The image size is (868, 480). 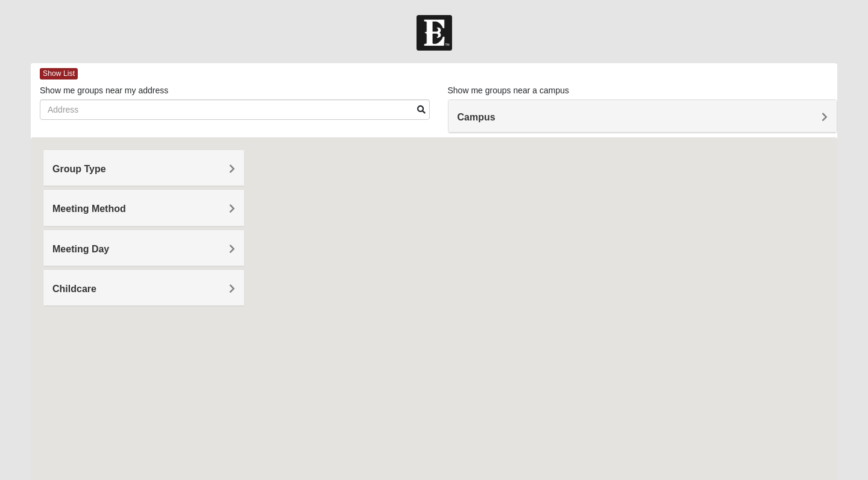 I want to click on img: Church of Eleven22 Logo, so click(x=434, y=33).